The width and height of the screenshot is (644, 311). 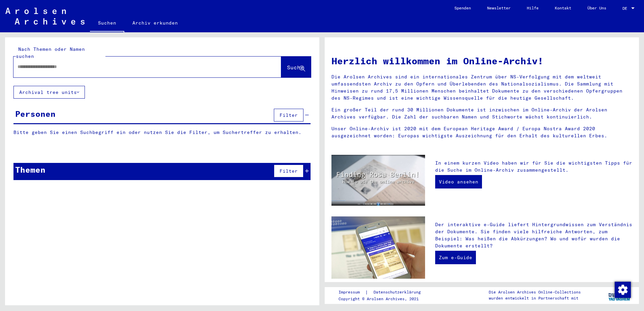 I want to click on img: eguide.jpg, so click(x=378, y=247).